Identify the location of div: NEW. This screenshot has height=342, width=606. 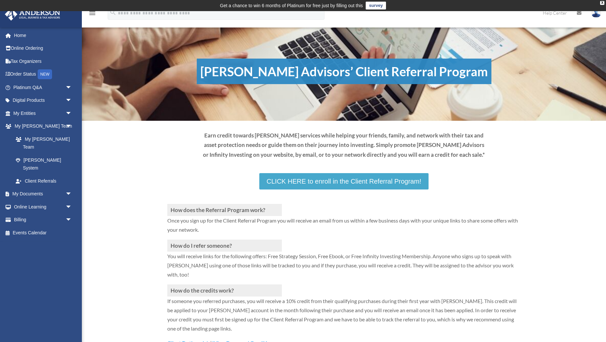
(45, 74).